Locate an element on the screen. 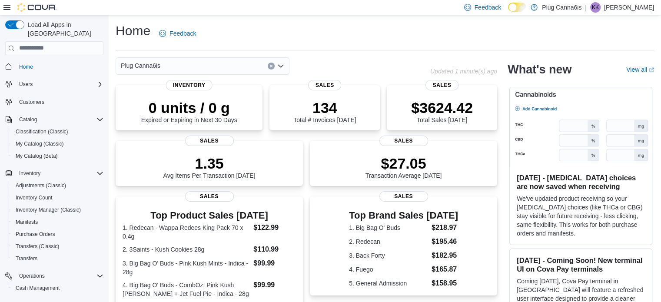 The width and height of the screenshot is (661, 302). span: Operations is located at coordinates (60, 276).